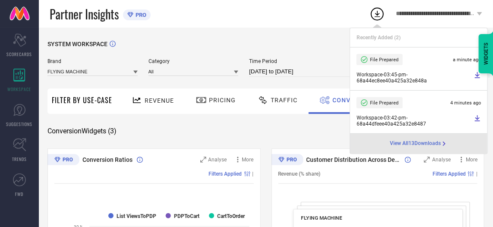 The image size is (493, 227). What do you see at coordinates (186, 216) in the screenshot?
I see `text: PDPToCart` at bounding box center [186, 216].